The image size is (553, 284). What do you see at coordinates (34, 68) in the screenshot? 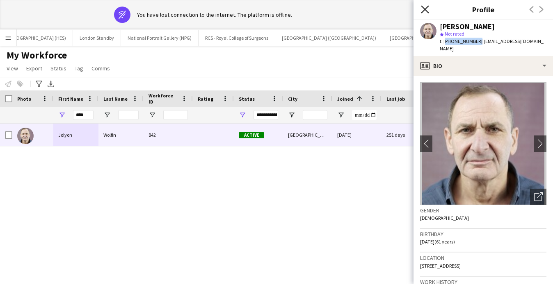
I see `a: Export` at bounding box center [34, 68].